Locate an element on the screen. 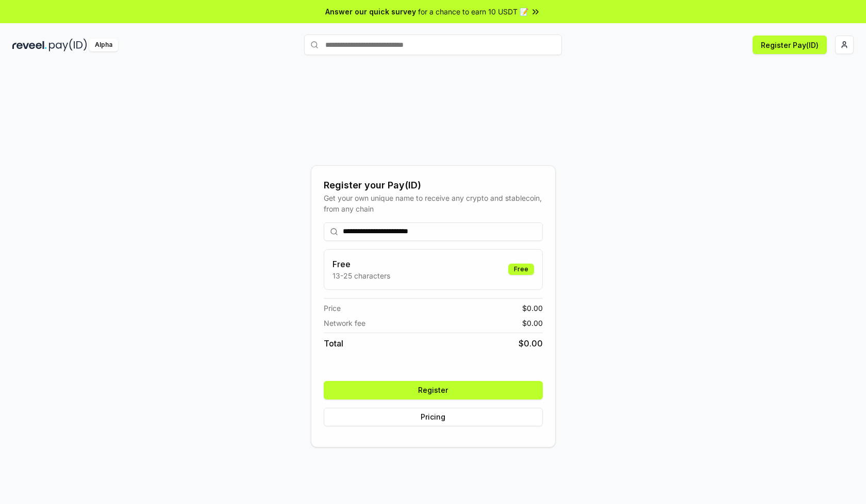  span: Answer our quick survey is located at coordinates (370, 11).